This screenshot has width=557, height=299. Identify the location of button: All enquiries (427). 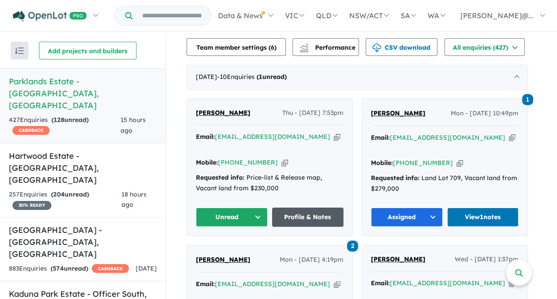
(484, 47).